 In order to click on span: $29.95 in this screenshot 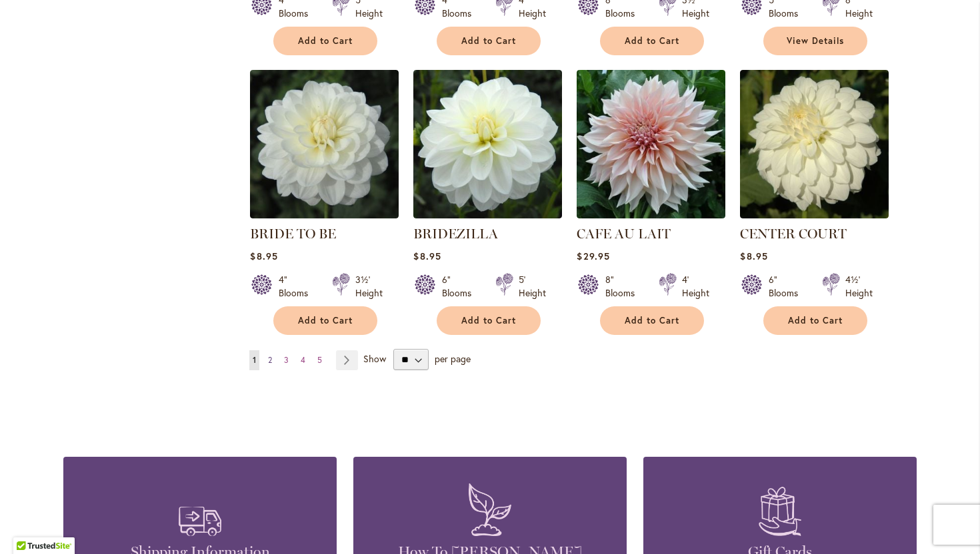, I will do `click(593, 255)`.